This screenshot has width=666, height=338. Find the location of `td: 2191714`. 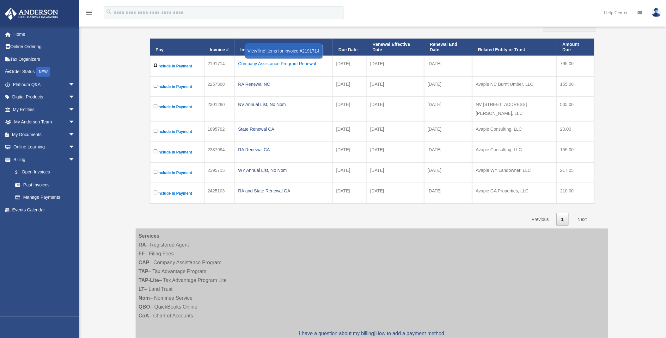

td: 2191714 is located at coordinates (219, 66).